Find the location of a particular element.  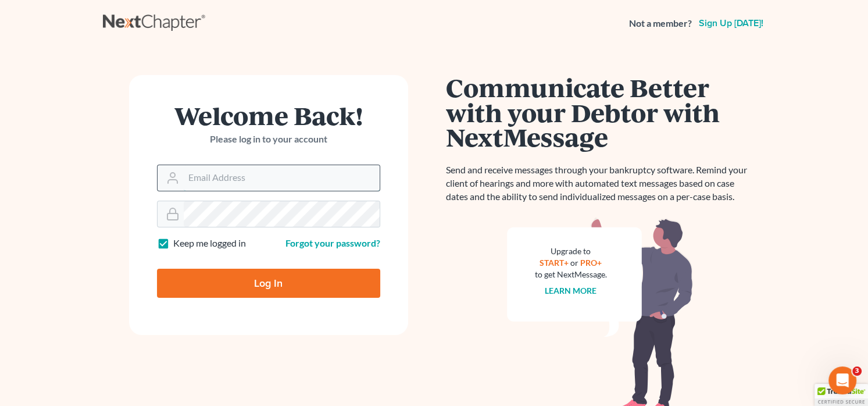

div: to get NextMessage. is located at coordinates (571, 274).